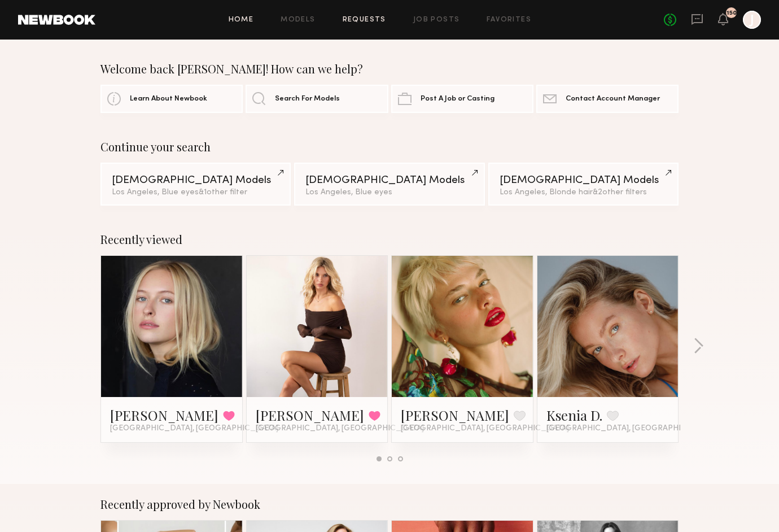  Describe the element at coordinates (168, 99) in the screenshot. I see `span: Learn About Newbook` at that location.